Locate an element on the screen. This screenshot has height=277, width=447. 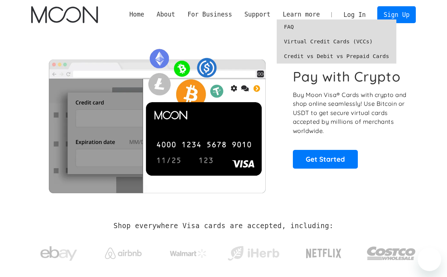
img: Moon Cards let you spend your crypto anywhere Visa is accepted. is located at coordinates (157, 118).